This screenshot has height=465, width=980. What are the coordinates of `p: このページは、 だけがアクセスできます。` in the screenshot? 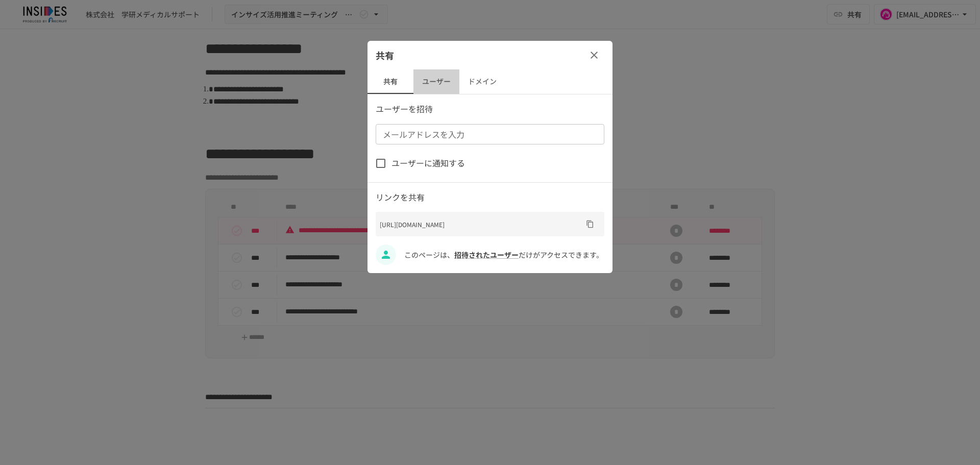 It's located at (504, 255).